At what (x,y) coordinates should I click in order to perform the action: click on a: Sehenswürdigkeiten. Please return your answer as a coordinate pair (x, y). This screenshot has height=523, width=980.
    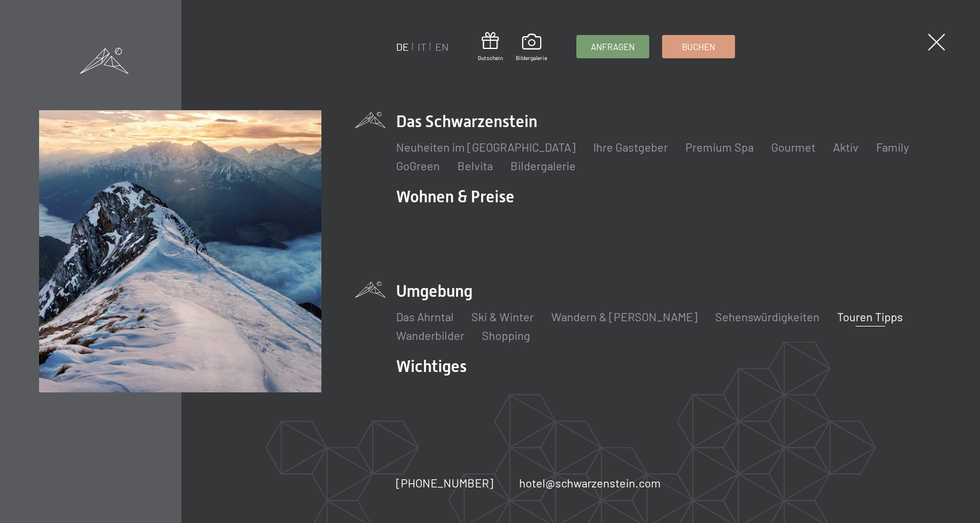
    Looking at the image, I should click on (768, 316).